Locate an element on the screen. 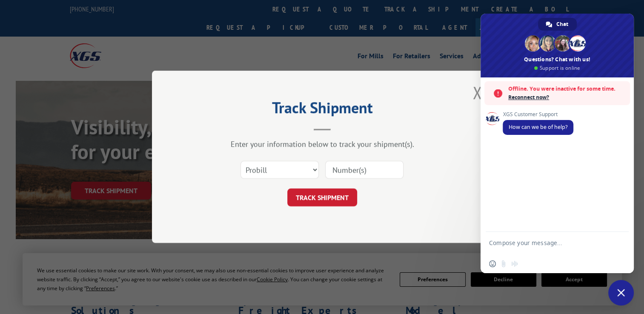 This screenshot has height=314, width=644. span: Insert an emoji is located at coordinates (492, 264).